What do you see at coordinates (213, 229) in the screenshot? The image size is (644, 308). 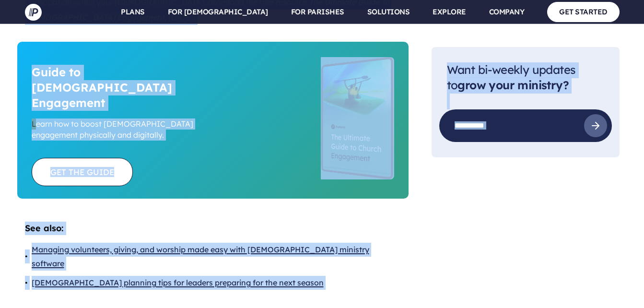 I see `span: See also:` at bounding box center [213, 229].